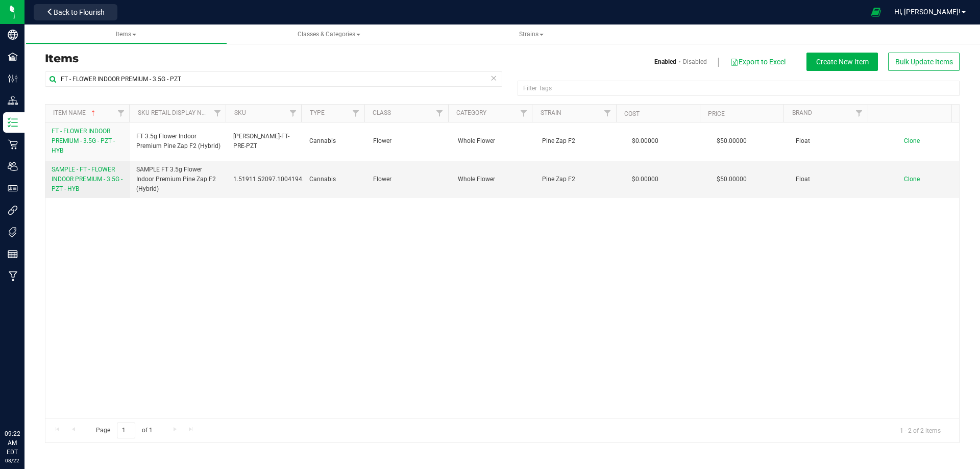 The height and width of the screenshot is (469, 980). I want to click on inline-svg: Users, so click(12, 166).